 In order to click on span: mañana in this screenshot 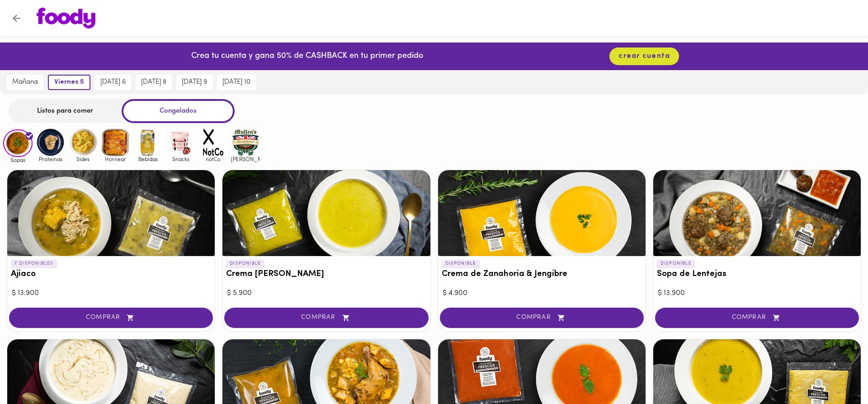, I will do `click(25, 83)`.